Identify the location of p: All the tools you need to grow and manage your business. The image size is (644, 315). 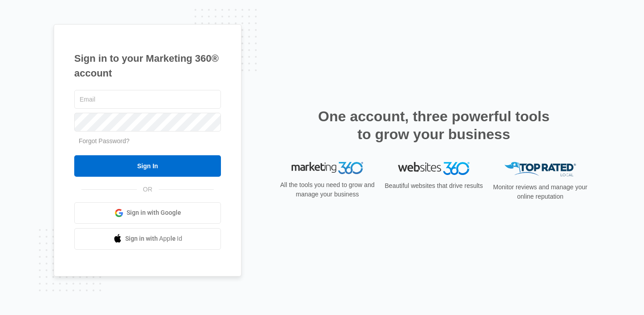
(327, 190).